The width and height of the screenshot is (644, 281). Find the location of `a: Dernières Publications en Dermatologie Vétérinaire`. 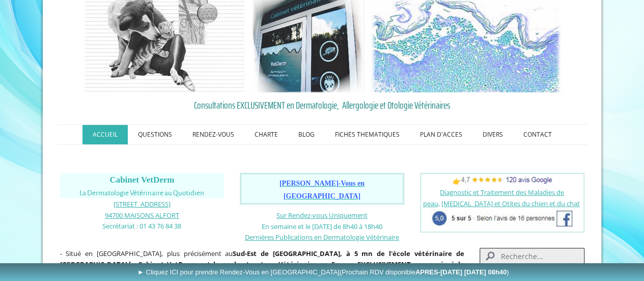

a: Dernières Publications en Dermatologie Vétérinaire is located at coordinates (321, 236).